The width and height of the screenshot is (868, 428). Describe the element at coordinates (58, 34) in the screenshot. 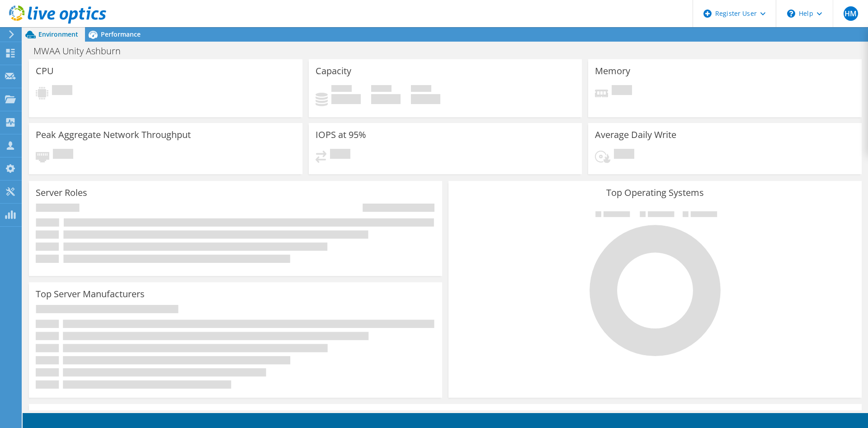

I see `span: Environment` at that location.